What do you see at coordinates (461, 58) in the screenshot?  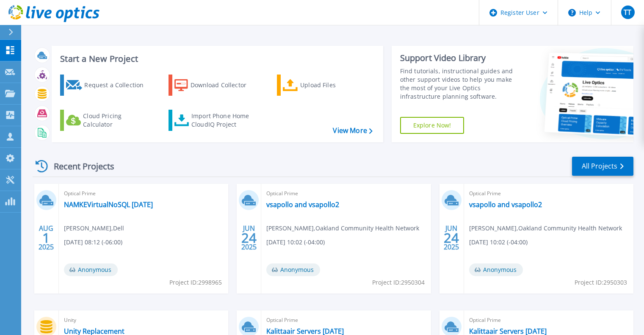 I see `div: Support Video Library` at bounding box center [461, 58].